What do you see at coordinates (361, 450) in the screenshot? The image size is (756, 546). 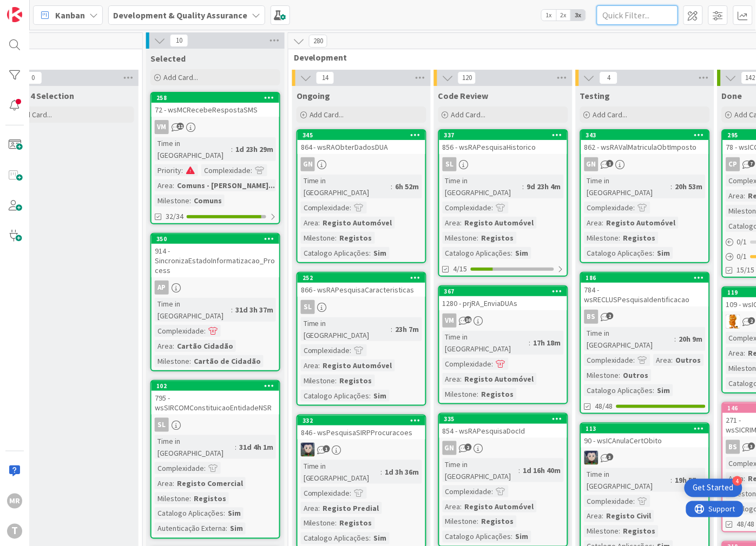 I see `div: LS` at bounding box center [361, 450].